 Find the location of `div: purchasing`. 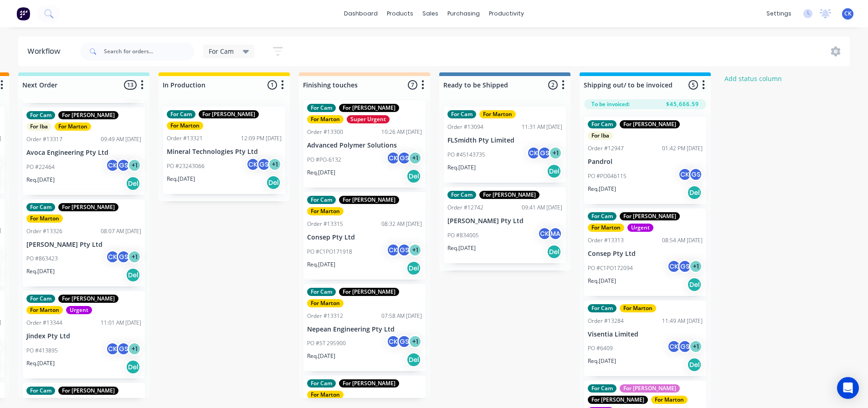

div: purchasing is located at coordinates (463, 13).